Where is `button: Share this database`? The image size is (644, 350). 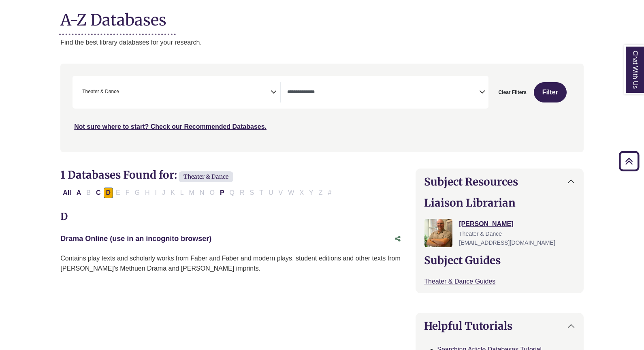 button: Share this database is located at coordinates (398, 239).